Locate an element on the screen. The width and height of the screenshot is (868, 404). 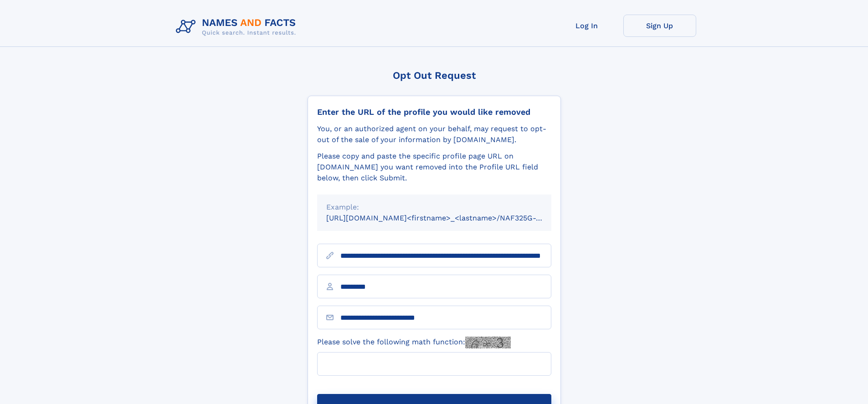
div: Opt Out Request is located at coordinates (434, 75).